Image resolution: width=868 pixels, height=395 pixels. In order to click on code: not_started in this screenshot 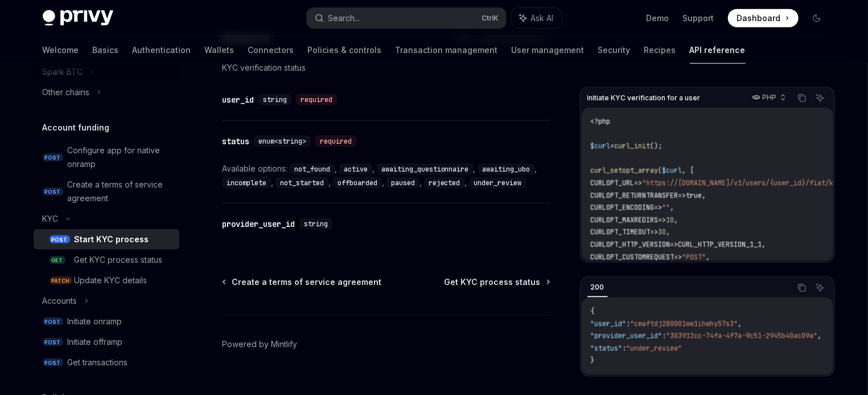, I will do `click(301, 182)`.